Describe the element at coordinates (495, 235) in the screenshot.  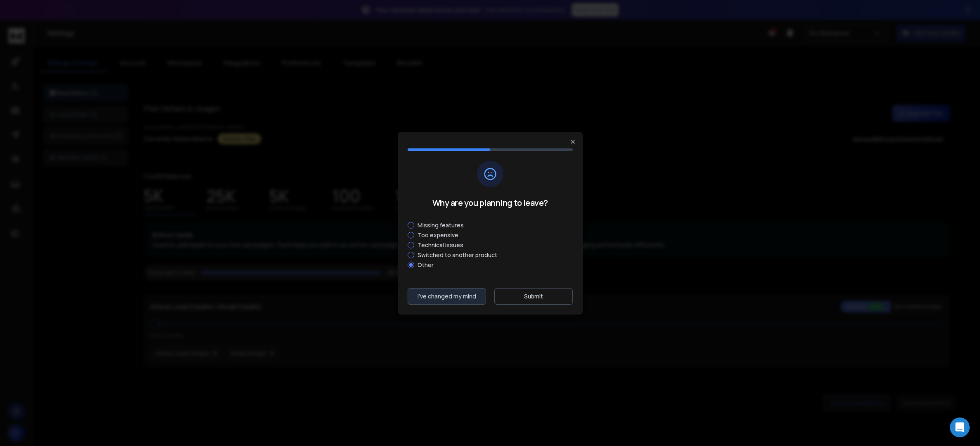
I see `label: Too expensive` at that location.